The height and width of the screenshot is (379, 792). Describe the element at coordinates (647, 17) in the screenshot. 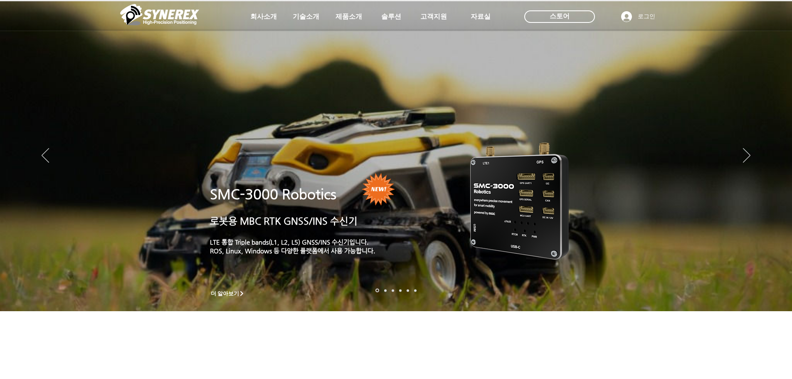

I see `span: 로그인` at that location.